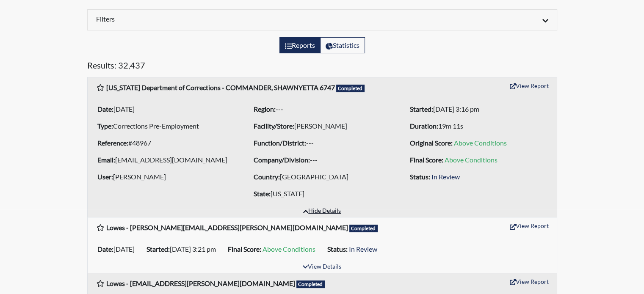 The height and width of the screenshot is (294, 644). What do you see at coordinates (165, 143) in the screenshot?
I see `li: #48967` at bounding box center [165, 143].